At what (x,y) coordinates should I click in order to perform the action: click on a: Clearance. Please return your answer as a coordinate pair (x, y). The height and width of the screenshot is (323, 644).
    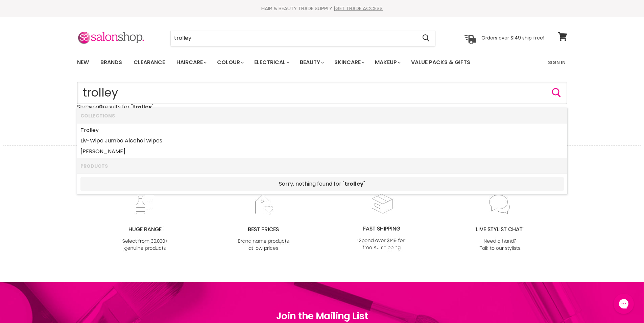
    Looking at the image, I should click on (149, 63).